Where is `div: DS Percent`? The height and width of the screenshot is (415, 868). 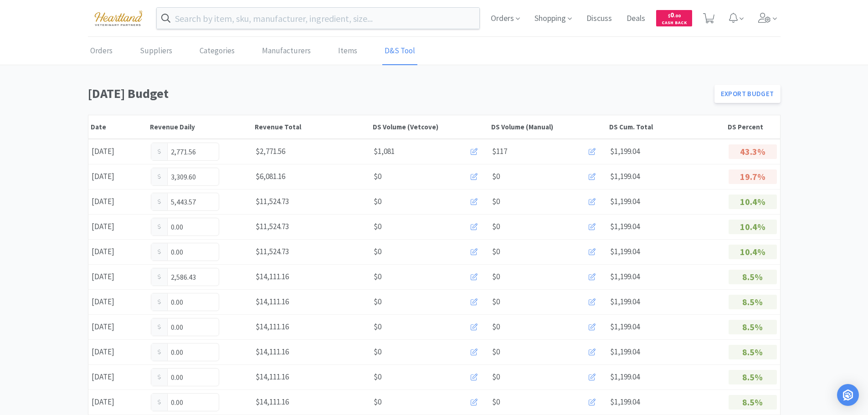 div: DS Percent is located at coordinates (753, 127).